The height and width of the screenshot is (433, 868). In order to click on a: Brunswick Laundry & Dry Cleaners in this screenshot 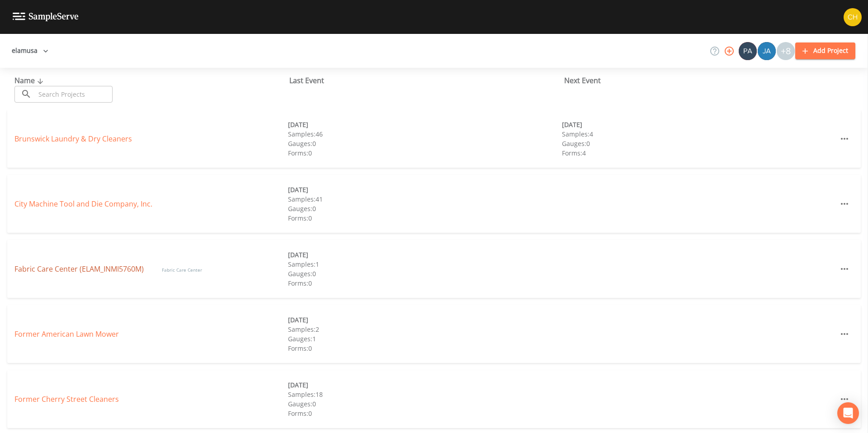, I will do `click(73, 139)`.